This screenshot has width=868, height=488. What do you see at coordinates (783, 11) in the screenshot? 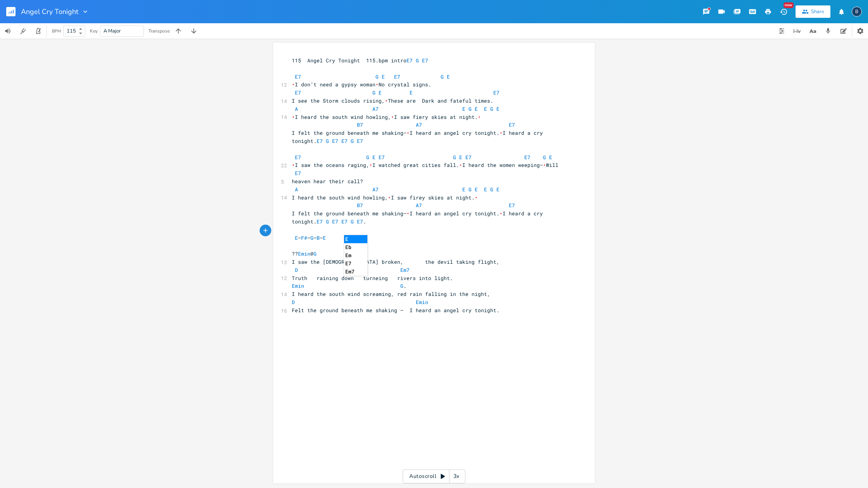
I see `button: New` at bounding box center [783, 11].